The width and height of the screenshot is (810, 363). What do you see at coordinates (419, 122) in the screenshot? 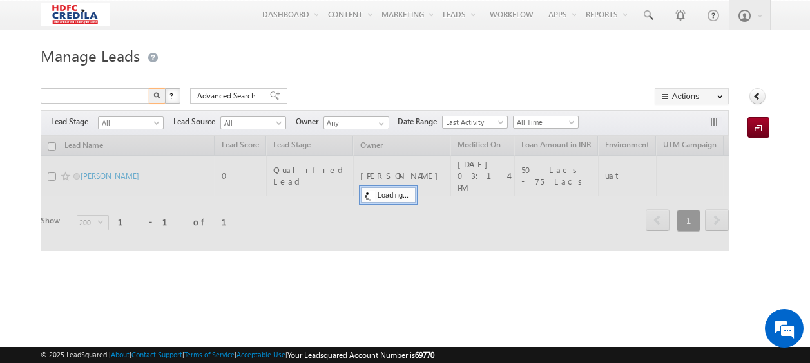
I see `span: Date Range` at bounding box center [419, 122].